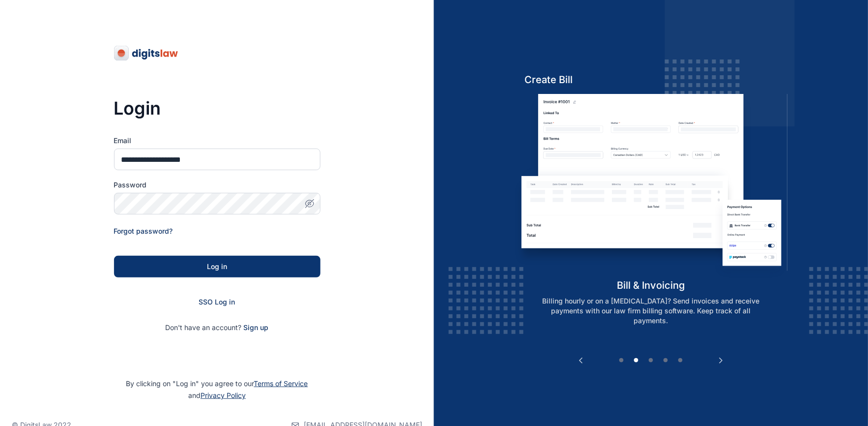 Image resolution: width=868 pixels, height=426 pixels. Describe the element at coordinates (666, 361) in the screenshot. I see `button: 4` at that location.